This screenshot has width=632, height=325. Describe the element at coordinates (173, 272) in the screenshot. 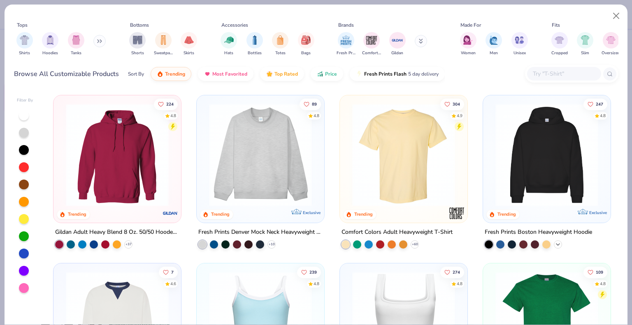

I see `span: 7` at that location.